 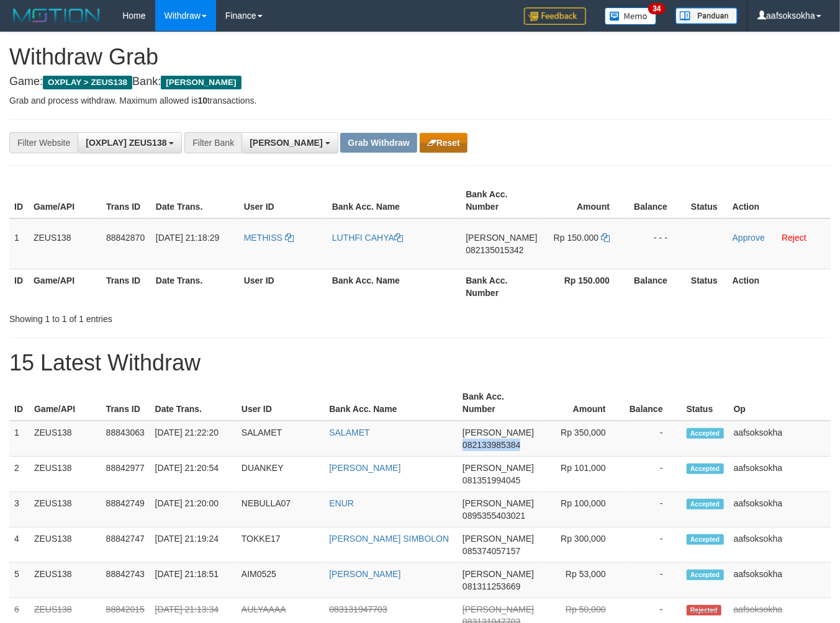 What do you see at coordinates (125, 510) in the screenshot?
I see `td: 88842749` at bounding box center [125, 510].